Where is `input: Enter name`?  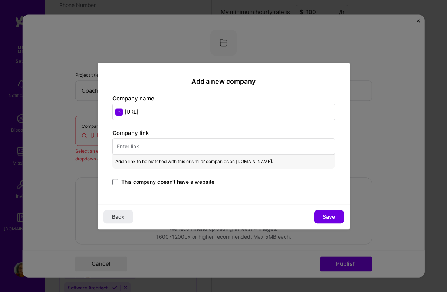 input: Enter name is located at coordinates (224, 112).